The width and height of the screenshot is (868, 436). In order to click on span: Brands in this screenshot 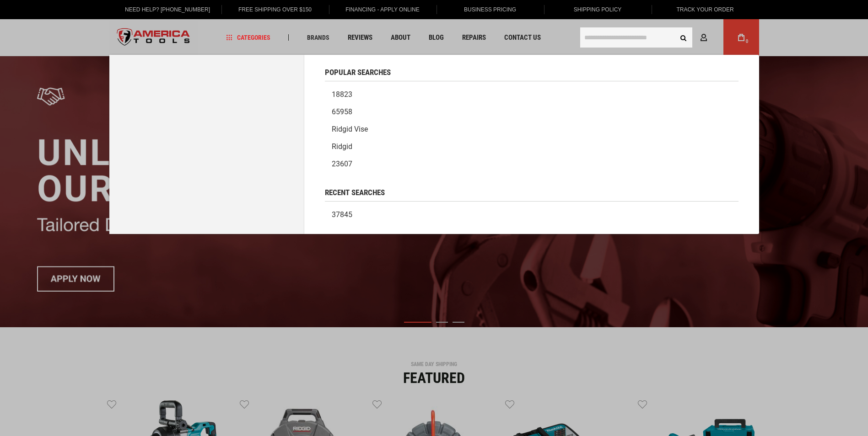, I will do `click(318, 37)`.